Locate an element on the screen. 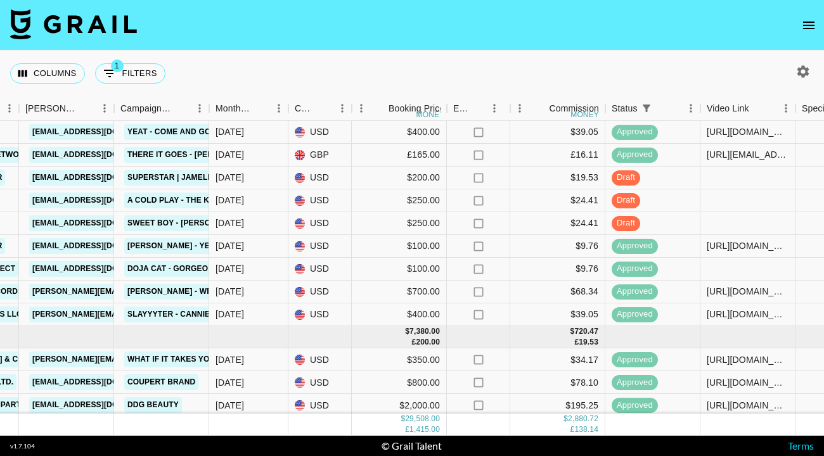 The height and width of the screenshot is (456, 824). div: © Grail Talent is located at coordinates (411, 446).